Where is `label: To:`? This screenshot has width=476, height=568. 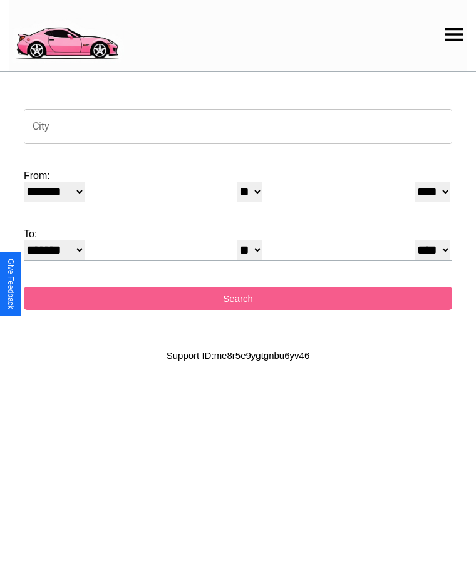 label: To: is located at coordinates (238, 234).